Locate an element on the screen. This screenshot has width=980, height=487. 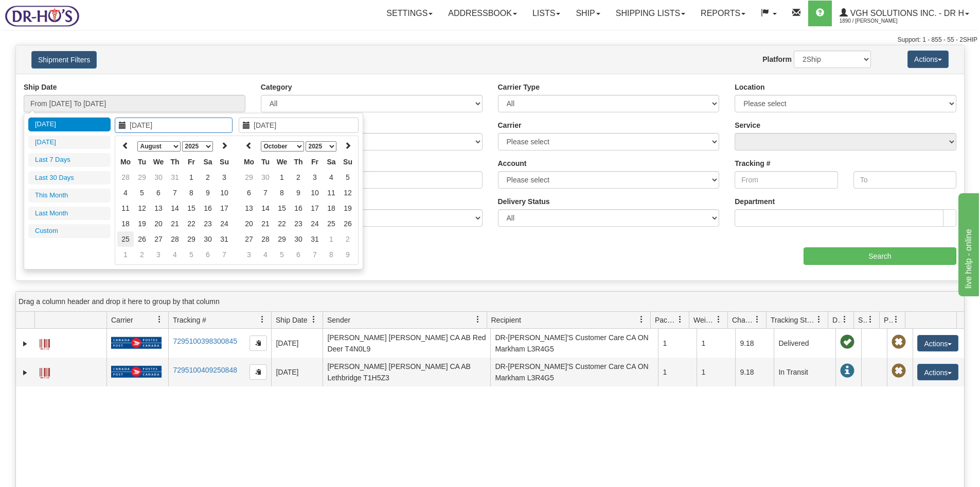
li: Last 30 Days is located at coordinates (70, 178).